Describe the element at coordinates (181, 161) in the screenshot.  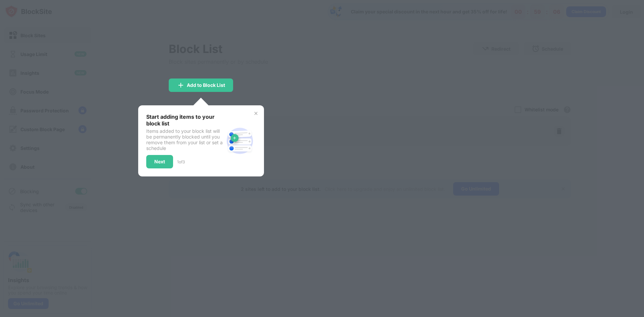
I see `div: 1 of 3` at that location.